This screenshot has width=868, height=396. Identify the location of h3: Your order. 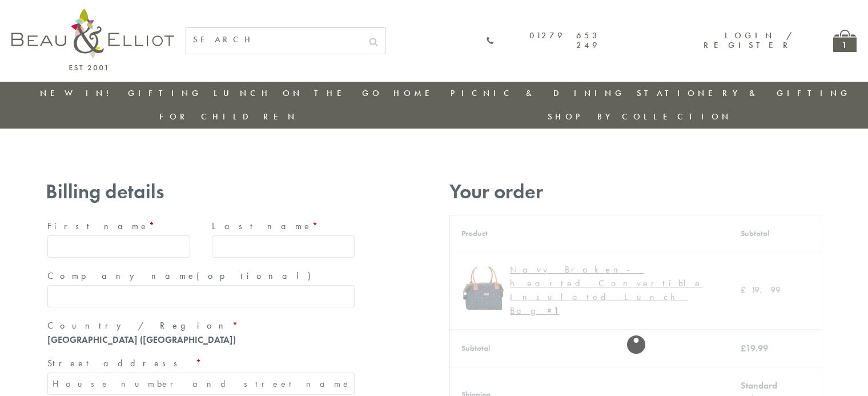
(636, 191).